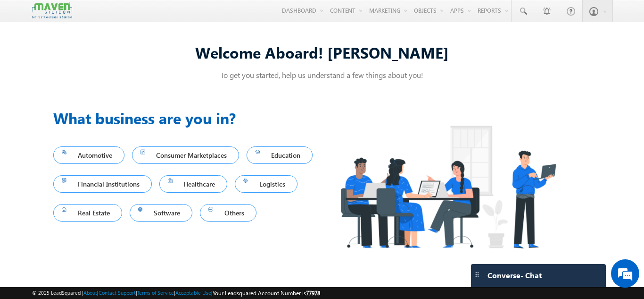 The image size is (644, 299). I want to click on span: Real Estate, so click(88, 212).